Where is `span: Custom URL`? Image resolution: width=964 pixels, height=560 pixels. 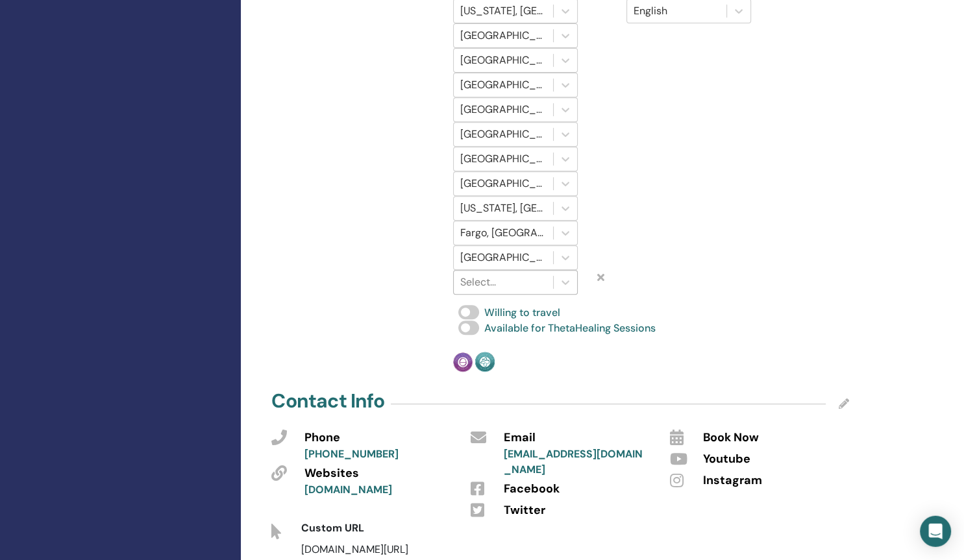 span: Custom URL is located at coordinates (332, 527).